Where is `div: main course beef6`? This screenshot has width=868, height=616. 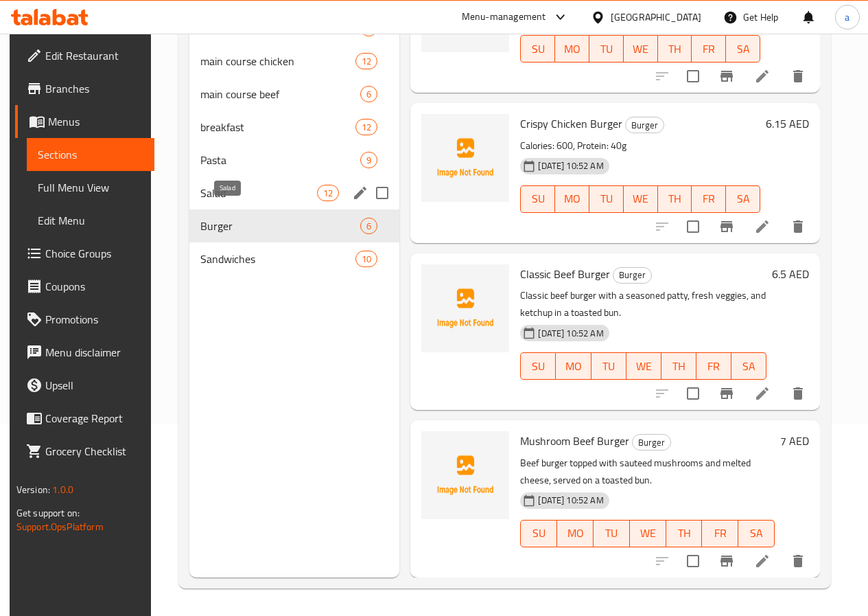 div: main course beef6 is located at coordinates (294, 94).